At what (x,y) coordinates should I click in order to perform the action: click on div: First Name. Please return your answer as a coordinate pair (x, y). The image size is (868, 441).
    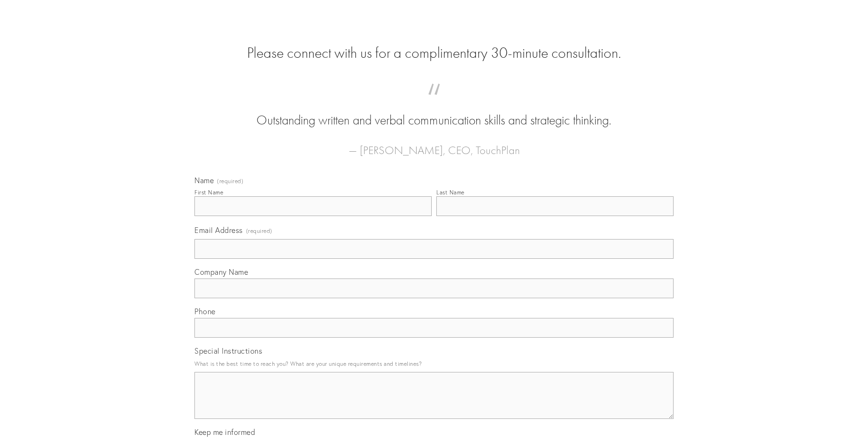
    Looking at the image, I should click on (208, 192).